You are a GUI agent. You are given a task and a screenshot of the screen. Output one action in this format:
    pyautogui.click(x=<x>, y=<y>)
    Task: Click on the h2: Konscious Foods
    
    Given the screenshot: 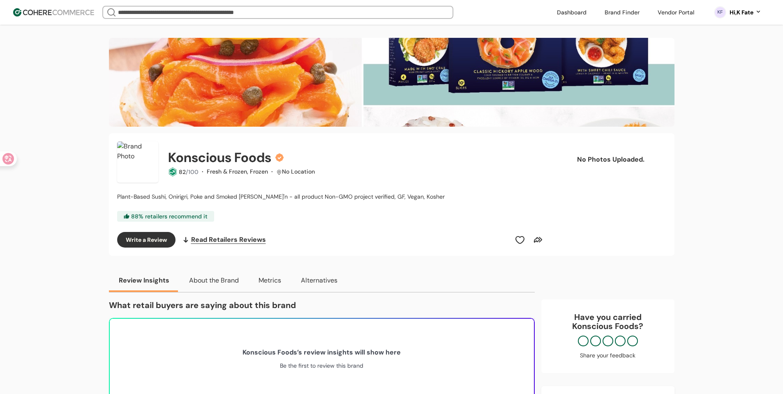 What is the action you would take?
    pyautogui.click(x=220, y=157)
    